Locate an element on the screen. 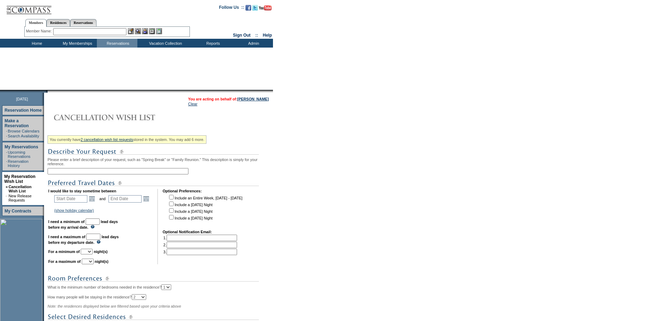 The image size is (671, 321). td: Follow Us :: is located at coordinates (231, 8).